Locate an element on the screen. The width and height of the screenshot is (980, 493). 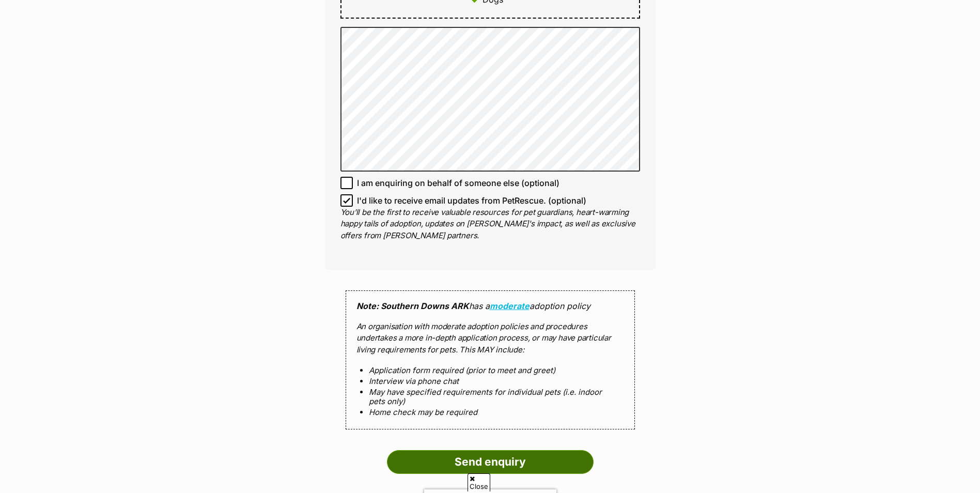
li: May have specified requirements for individual pets (i.e. indoor pets only) is located at coordinates (490, 397).